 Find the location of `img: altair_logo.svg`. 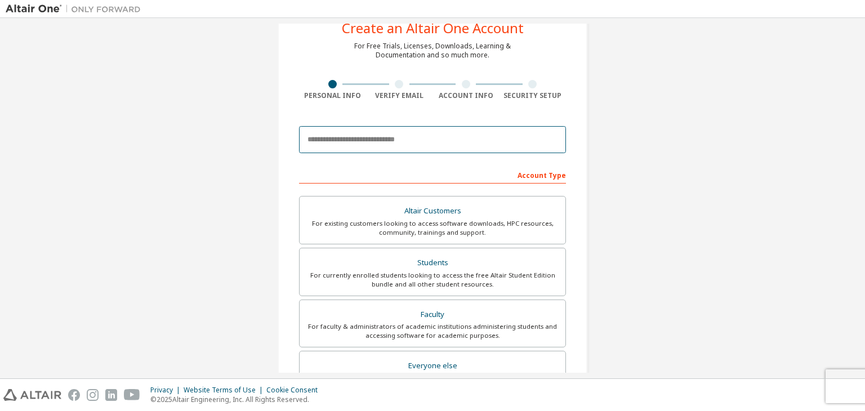

img: altair_logo.svg is located at coordinates (32, 395).